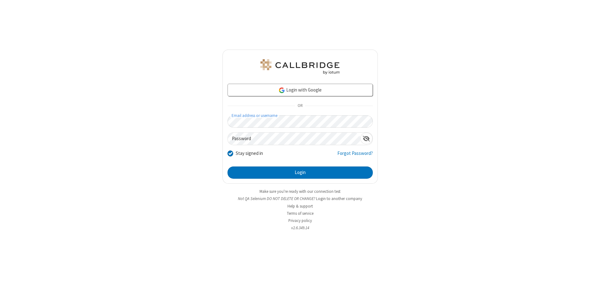 This screenshot has height=285, width=600. What do you see at coordinates (300, 228) in the screenshot?
I see `li: v2.6.349.14` at bounding box center [300, 228].